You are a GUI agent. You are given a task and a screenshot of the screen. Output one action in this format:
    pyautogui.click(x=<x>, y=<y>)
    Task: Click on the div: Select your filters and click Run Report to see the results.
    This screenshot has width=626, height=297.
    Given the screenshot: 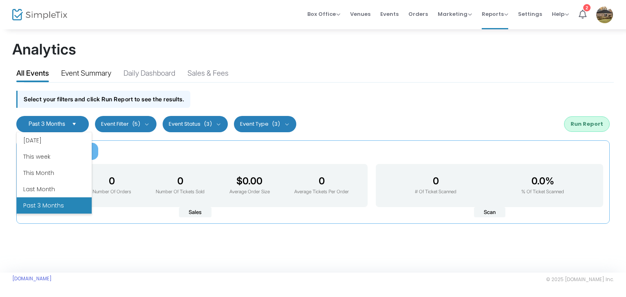 What is the action you would take?
    pyautogui.click(x=103, y=99)
    